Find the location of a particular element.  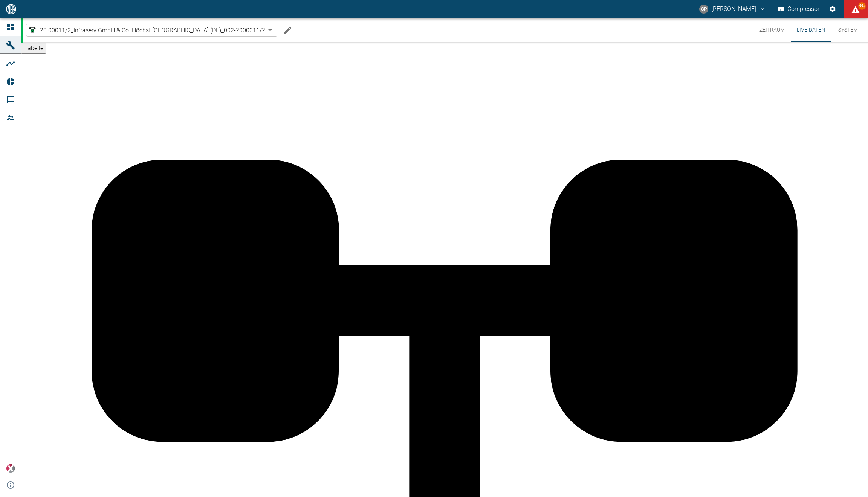

button: System is located at coordinates (848, 30).